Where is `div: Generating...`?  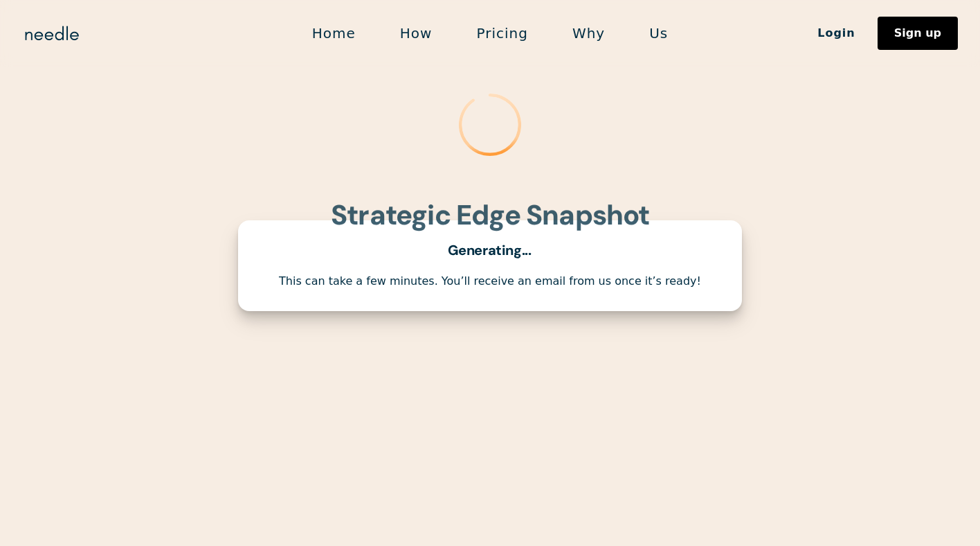 div: Generating... is located at coordinates (490, 250).